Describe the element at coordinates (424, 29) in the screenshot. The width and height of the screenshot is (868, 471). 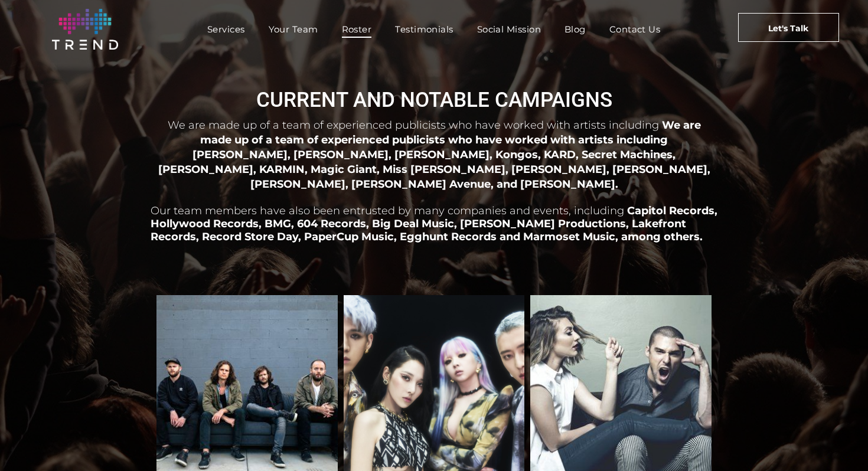
I see `a: Testimonials` at that location.